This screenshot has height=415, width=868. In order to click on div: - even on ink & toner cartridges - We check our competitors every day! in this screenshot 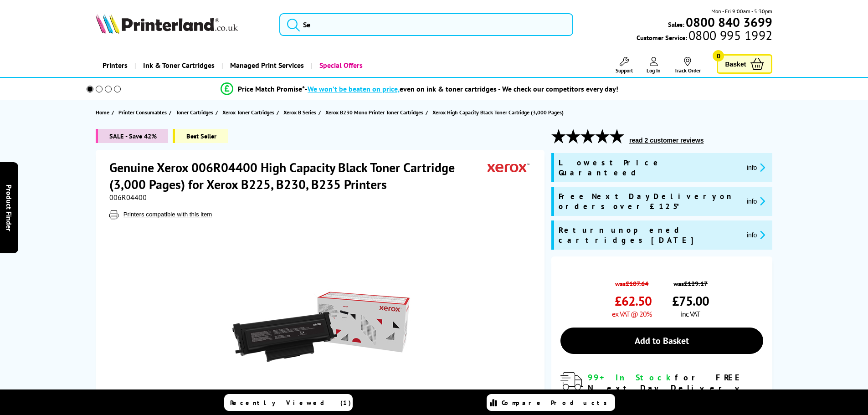, I will do `click(461, 89)`.